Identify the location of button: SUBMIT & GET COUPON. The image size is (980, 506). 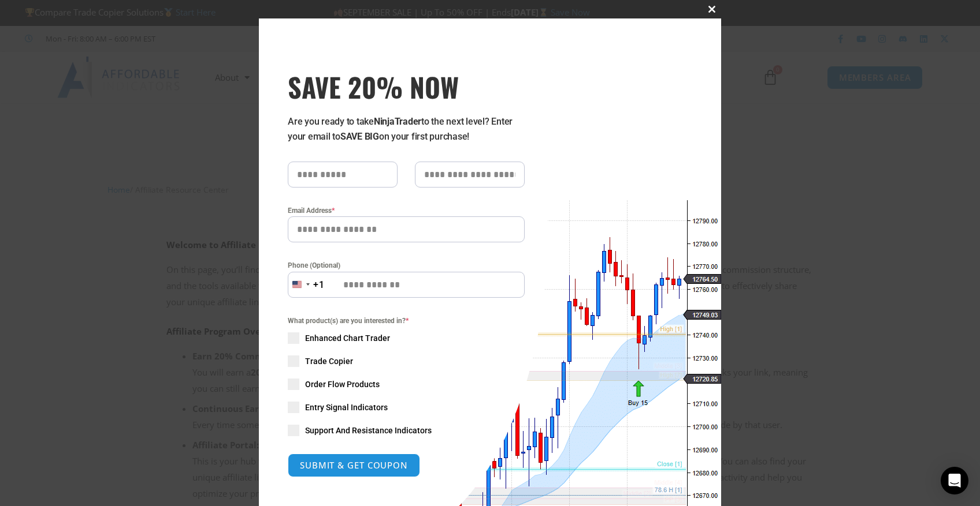
(353, 465).